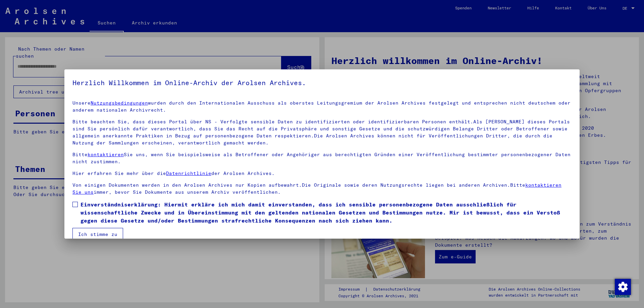 This screenshot has width=644, height=308. What do you see at coordinates (322, 189) in the screenshot?
I see `p: Von einigen Dokumenten werden in den Arolsen Archives nur Kopien aufbewahrt.Die Originale sowie d...` at bounding box center [322, 189].